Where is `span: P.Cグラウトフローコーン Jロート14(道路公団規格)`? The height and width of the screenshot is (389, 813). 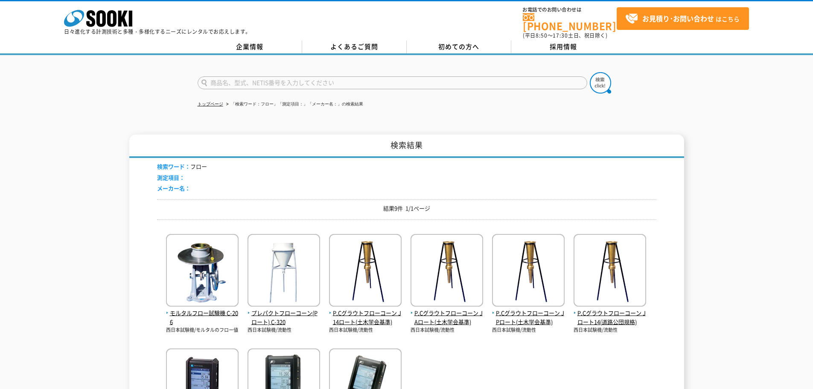 span: P.Cグラウトフローコーン Jロート14(道路公団規格) is located at coordinates (610, 317).